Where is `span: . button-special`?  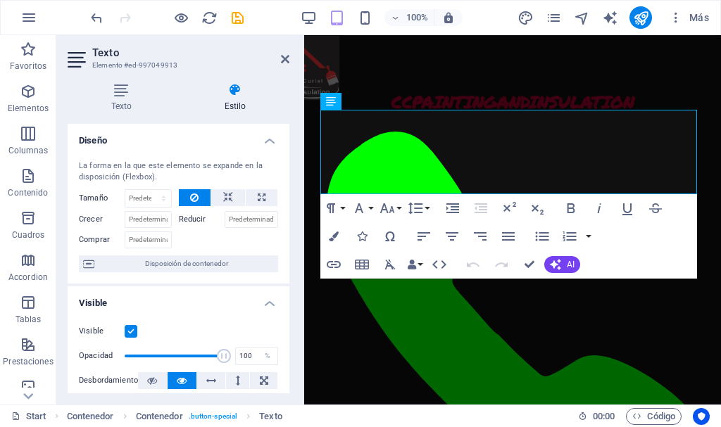 span: . button-special is located at coordinates (213, 417).